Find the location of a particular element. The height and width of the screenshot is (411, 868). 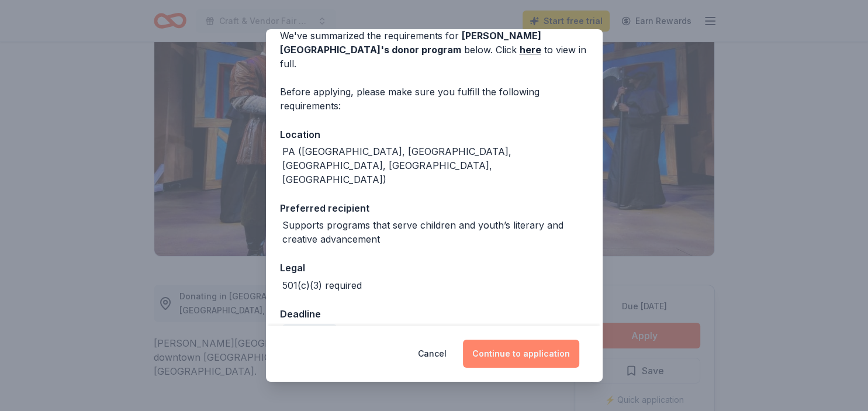

a: here is located at coordinates (530, 50).